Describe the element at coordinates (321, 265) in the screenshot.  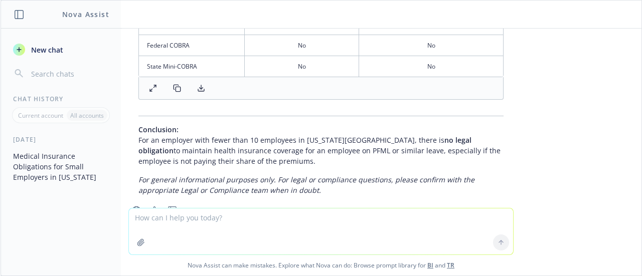
I see `span: Nova Assist can make mistakes. Explore what Nova can do: Browse prompt library for and` at that location.